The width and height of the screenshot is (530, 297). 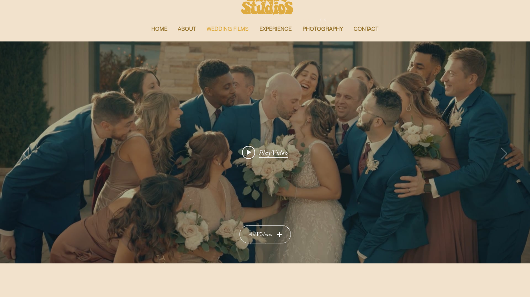 I want to click on a: WEDDING FILMS, so click(x=228, y=29).